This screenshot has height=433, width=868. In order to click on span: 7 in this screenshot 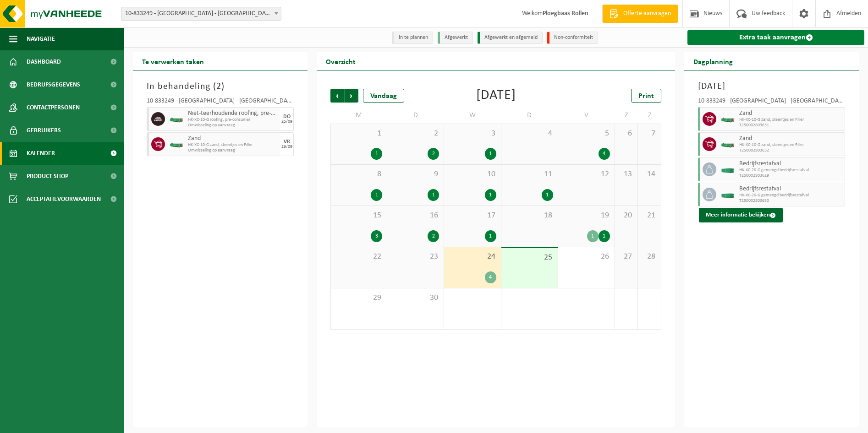, I will do `click(649, 134)`.